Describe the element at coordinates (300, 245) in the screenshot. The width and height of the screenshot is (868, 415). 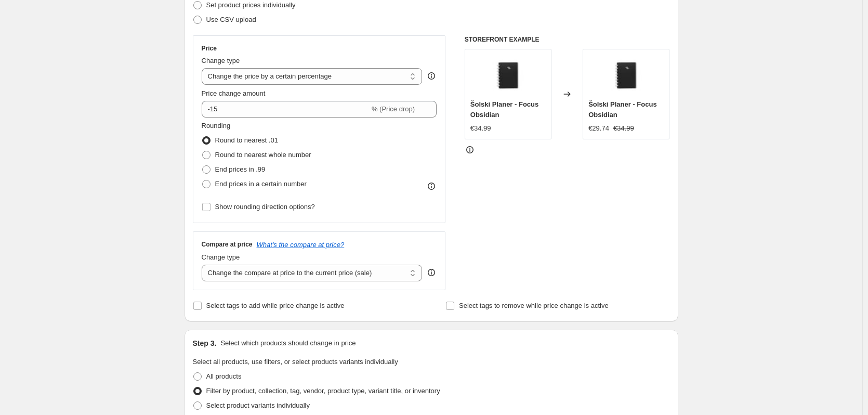
I see `button: What's the compare at price?` at that location.